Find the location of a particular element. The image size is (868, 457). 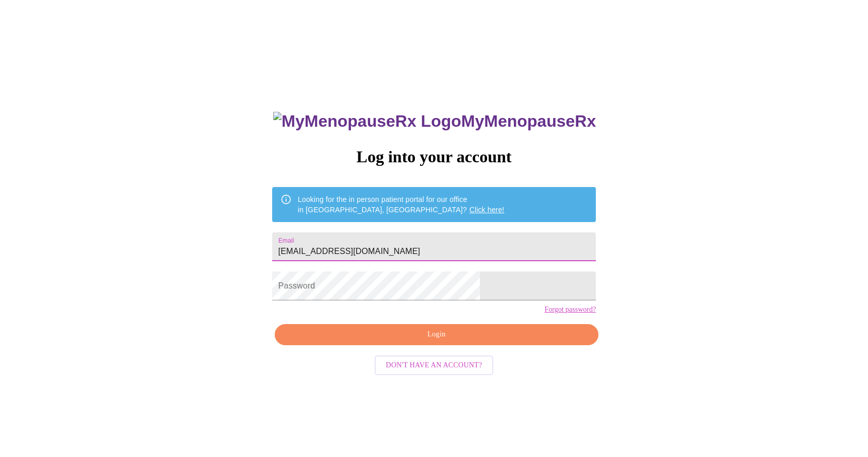

span: Login is located at coordinates (437, 334).